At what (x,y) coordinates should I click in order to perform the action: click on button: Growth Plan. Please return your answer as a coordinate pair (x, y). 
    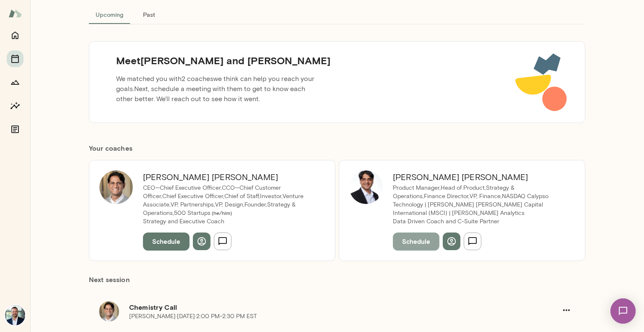
    Looking at the image, I should click on (15, 82).